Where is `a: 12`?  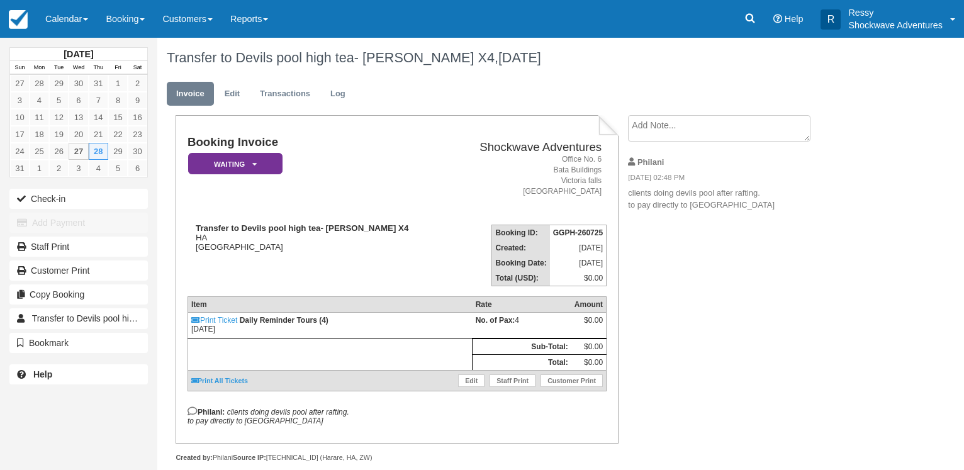 a: 12 is located at coordinates (58, 117).